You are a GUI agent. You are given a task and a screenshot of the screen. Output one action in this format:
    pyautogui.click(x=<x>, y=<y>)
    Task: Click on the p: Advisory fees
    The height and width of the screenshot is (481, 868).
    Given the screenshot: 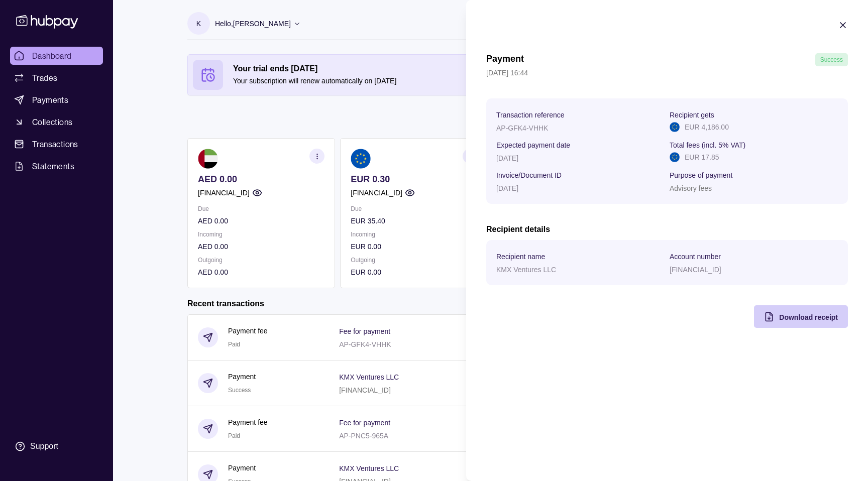 What is the action you would take?
    pyautogui.click(x=691, y=189)
    